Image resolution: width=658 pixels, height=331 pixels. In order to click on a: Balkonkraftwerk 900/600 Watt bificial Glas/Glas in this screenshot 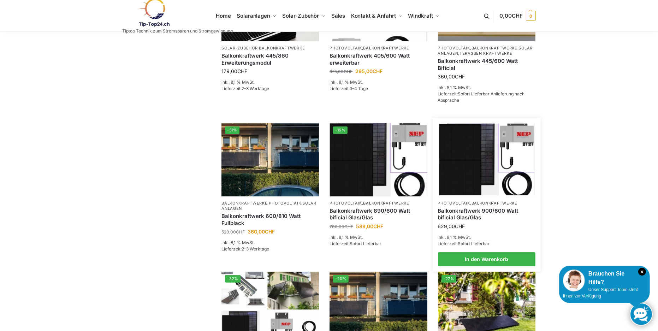, I will do `click(486, 214)`.